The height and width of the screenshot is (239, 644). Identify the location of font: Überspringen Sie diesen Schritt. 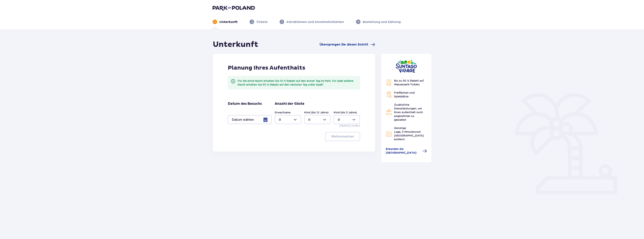
(344, 45).